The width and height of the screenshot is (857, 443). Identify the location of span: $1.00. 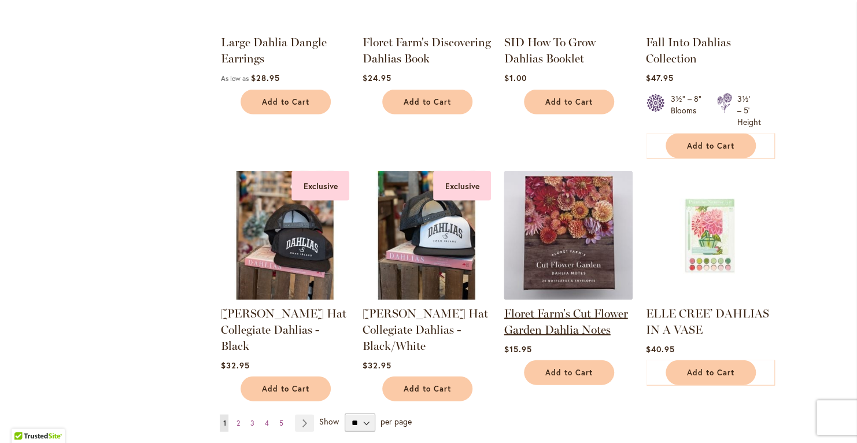
(515, 77).